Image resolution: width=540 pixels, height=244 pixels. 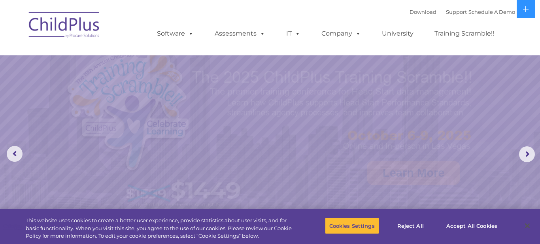 I want to click on img: ChildPlus by Procare Solutions, so click(x=64, y=26).